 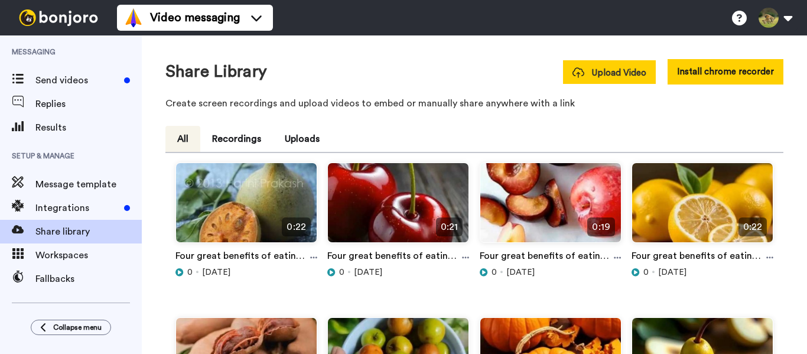 What do you see at coordinates (702, 207) in the screenshot?
I see `img: 9dfc54ff-bcad-42c0-8095-683c52623ac2_thumbnail_source_1755057426.jpg` at bounding box center [702, 207].